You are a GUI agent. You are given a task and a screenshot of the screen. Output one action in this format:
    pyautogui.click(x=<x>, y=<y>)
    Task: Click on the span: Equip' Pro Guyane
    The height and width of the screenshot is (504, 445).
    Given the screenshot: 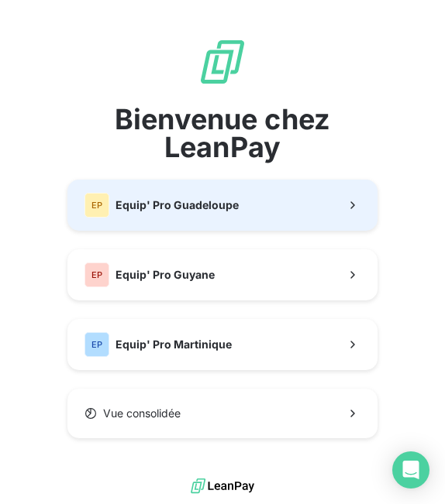 What is the action you would take?
    pyautogui.click(x=165, y=275)
    